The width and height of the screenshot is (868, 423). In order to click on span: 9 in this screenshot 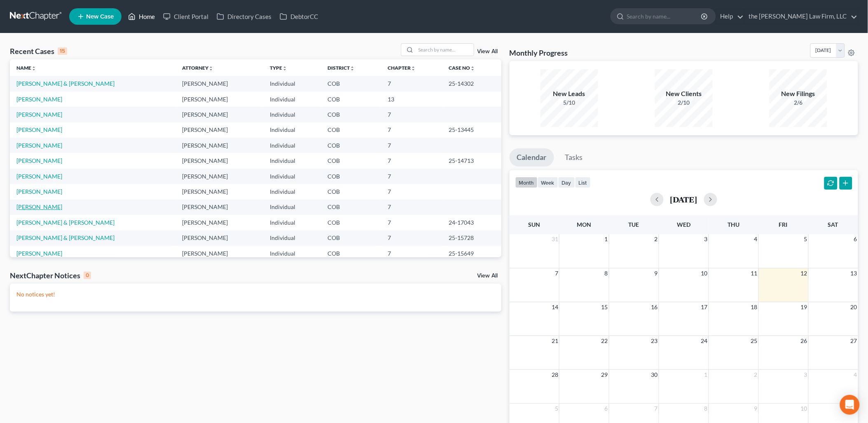, I will do `click(756, 408)`.